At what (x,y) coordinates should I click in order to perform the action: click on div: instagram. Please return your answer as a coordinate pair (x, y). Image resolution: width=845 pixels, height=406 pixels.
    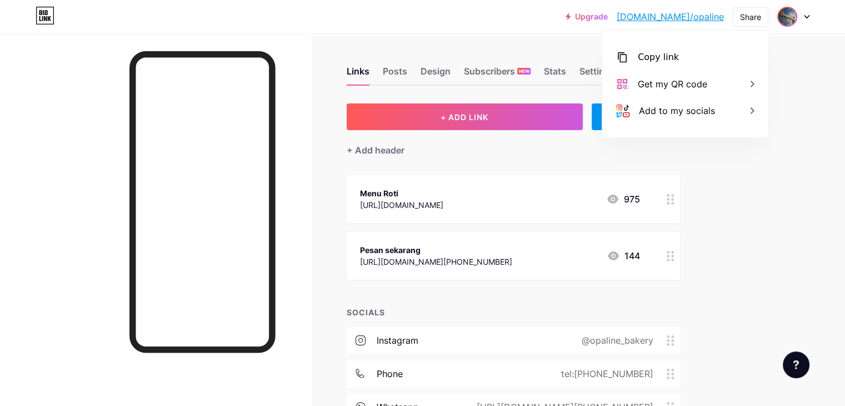
    Looking at the image, I should click on (397, 340).